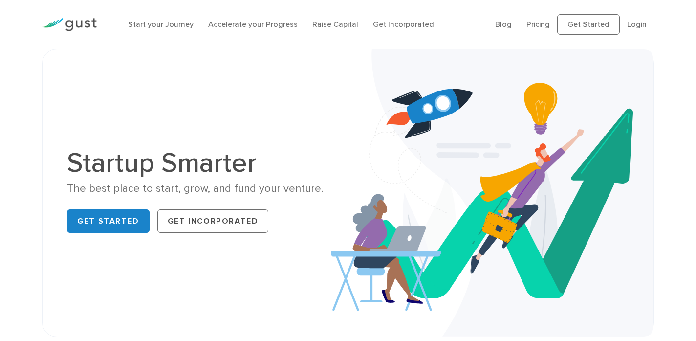 This screenshot has height=341, width=696. What do you see at coordinates (539, 24) in the screenshot?
I see `a: Pricing` at bounding box center [539, 24].